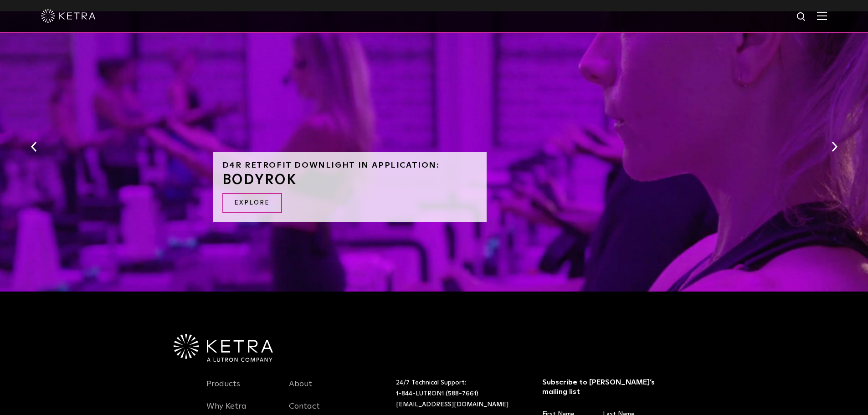 Image resolution: width=868 pixels, height=415 pixels. What do you see at coordinates (457, 394) in the screenshot?
I see `p: 24/7 Technical Support:` at bounding box center [457, 394].